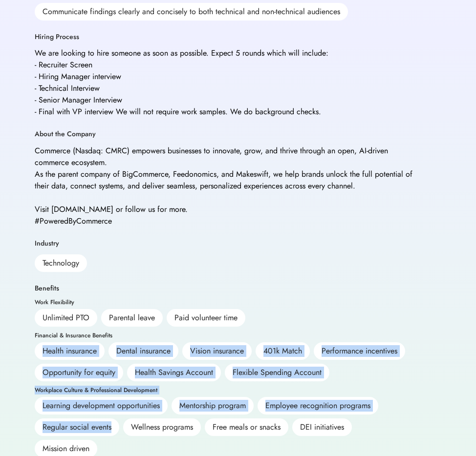 The height and width of the screenshot is (456, 476). Describe the element at coordinates (101, 406) in the screenshot. I see `div: Learning development opportunities` at that location.